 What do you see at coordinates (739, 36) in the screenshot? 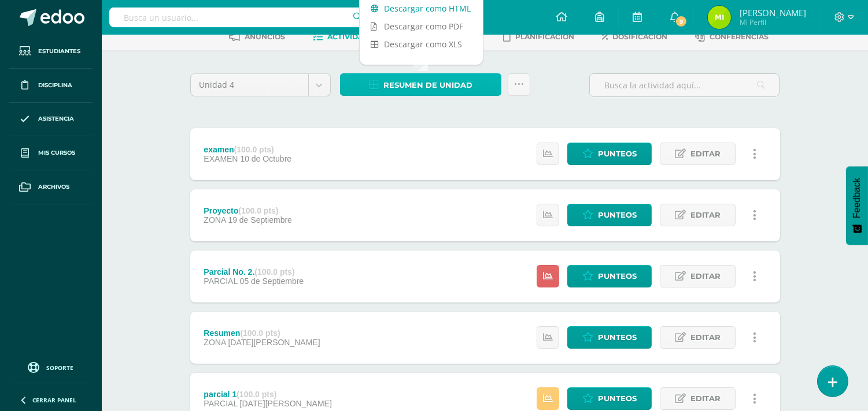
I see `span: Conferencias` at bounding box center [739, 36].